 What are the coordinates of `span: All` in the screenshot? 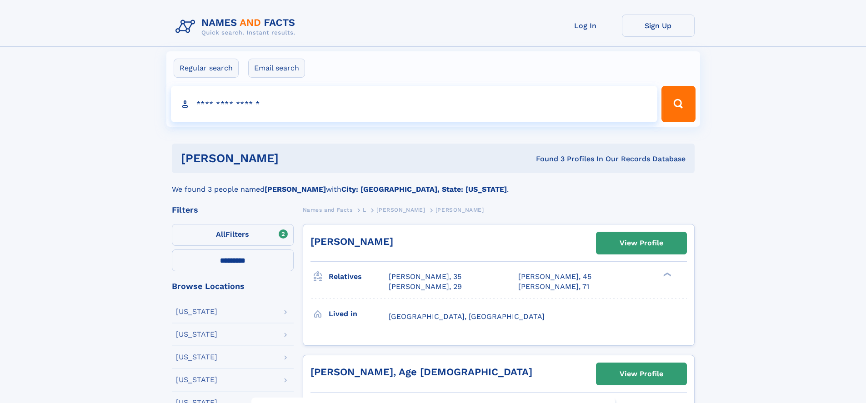 It's located at (221, 234).